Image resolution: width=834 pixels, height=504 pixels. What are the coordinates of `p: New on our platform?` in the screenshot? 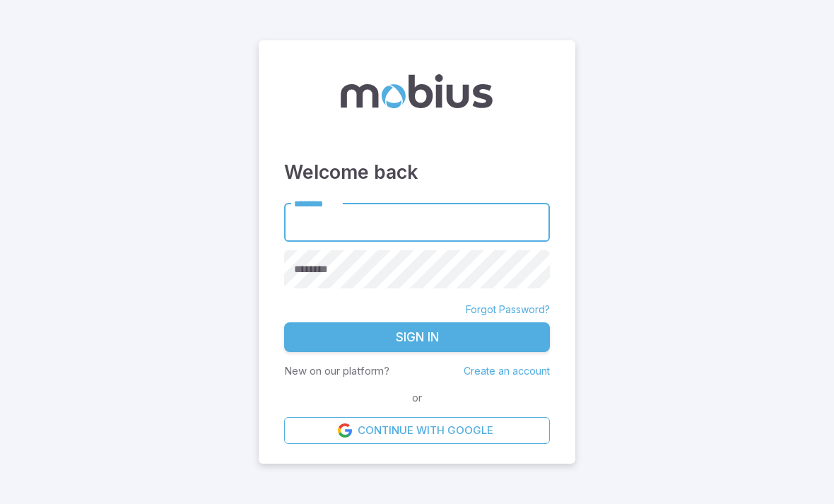 It's located at (336, 371).